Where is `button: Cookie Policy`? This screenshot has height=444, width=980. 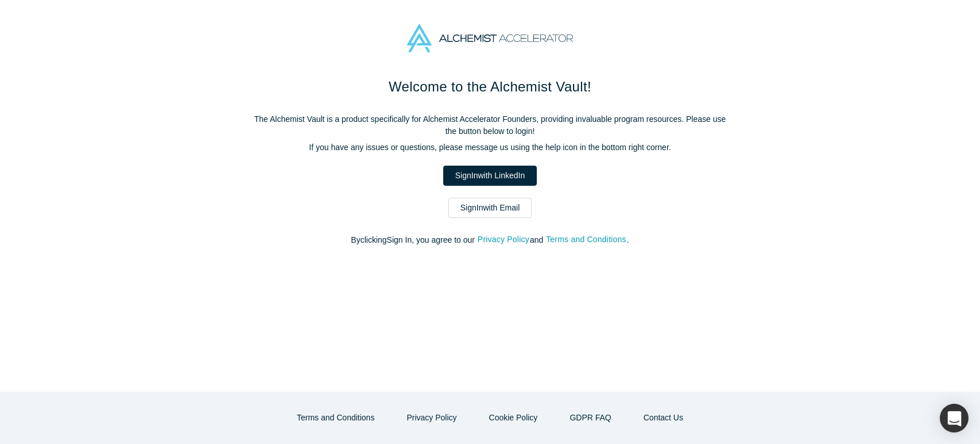 button: Cookie Policy is located at coordinates (513, 417).